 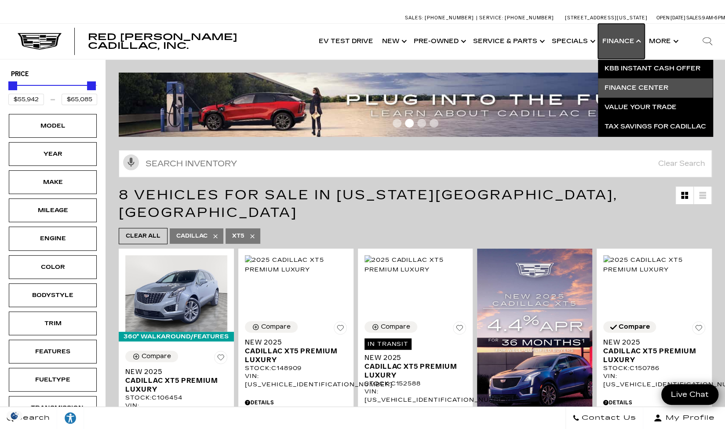 I want to click on a: Value Your Trade, so click(x=655, y=107).